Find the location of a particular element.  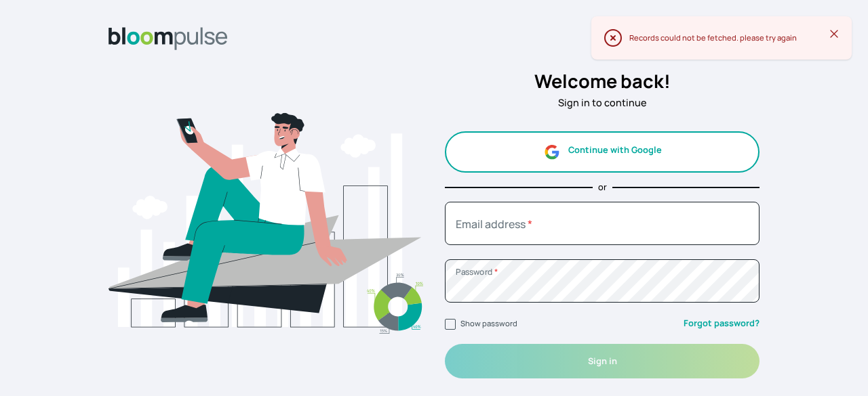

img: google.svg is located at coordinates (551, 151).